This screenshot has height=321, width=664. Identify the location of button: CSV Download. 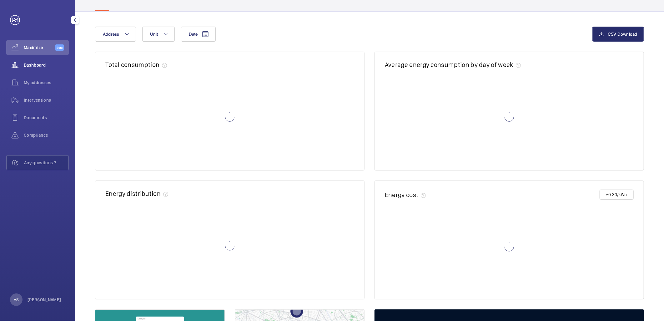
(618, 34).